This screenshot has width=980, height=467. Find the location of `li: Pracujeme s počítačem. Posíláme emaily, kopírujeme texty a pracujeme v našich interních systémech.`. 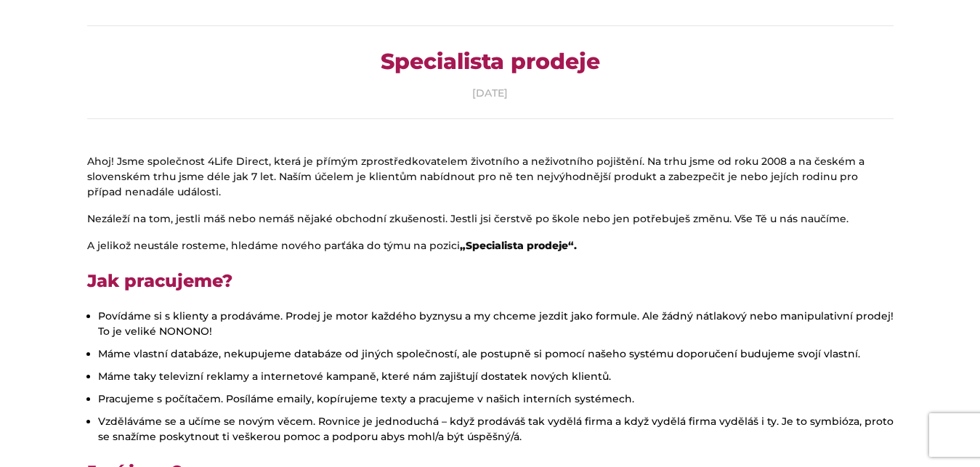

li: Pracujeme s počítačem. Posíláme emaily, kopírujeme texty a pracujeme v našich interních systémech. is located at coordinates (496, 399).